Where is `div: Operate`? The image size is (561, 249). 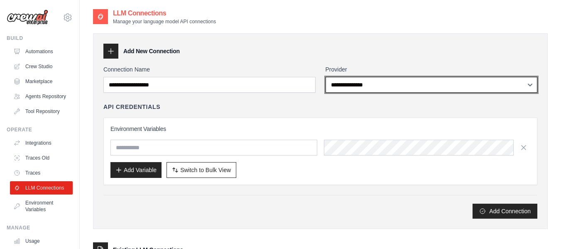 div: Operate is located at coordinates (39, 130).